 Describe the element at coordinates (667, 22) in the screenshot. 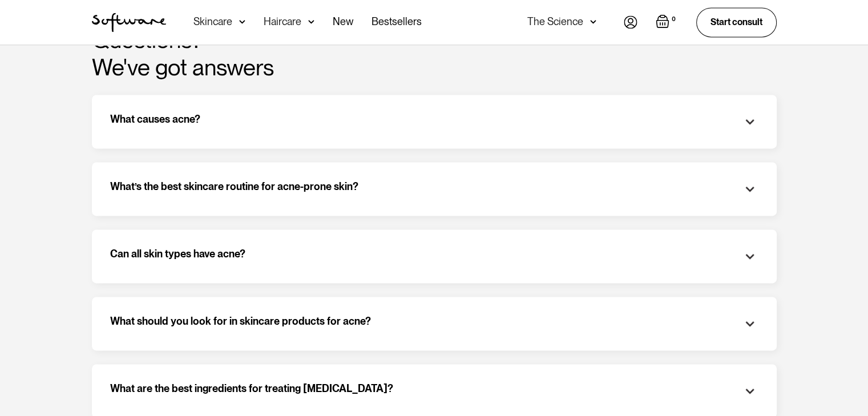

I see `a: Open empty cart` at that location.